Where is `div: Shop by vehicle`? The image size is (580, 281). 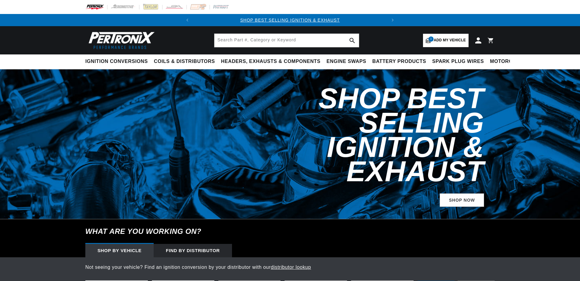
div: Shop by vehicle is located at coordinates (119, 250).